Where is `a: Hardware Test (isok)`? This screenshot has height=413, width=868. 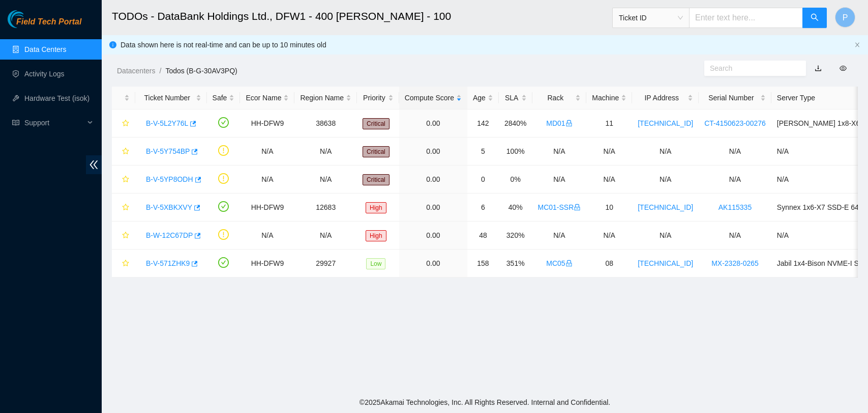
a: Hardware Test (isok) is located at coordinates (57, 98).